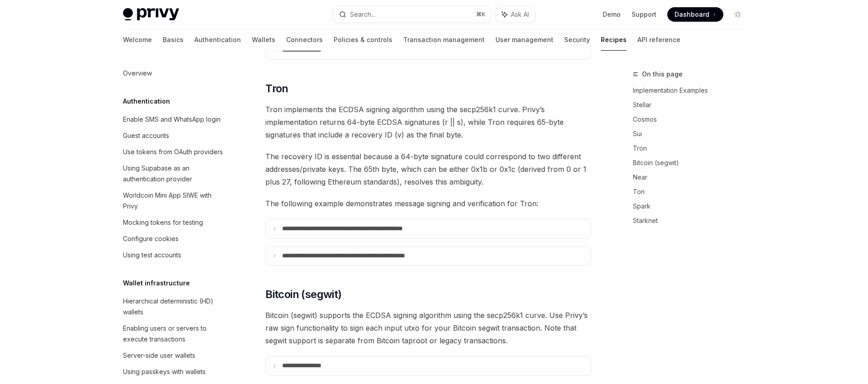 The height and width of the screenshot is (384, 868). Describe the element at coordinates (174, 333) in the screenshot. I see `div: Enabling users or servers to execute transactions` at that location.